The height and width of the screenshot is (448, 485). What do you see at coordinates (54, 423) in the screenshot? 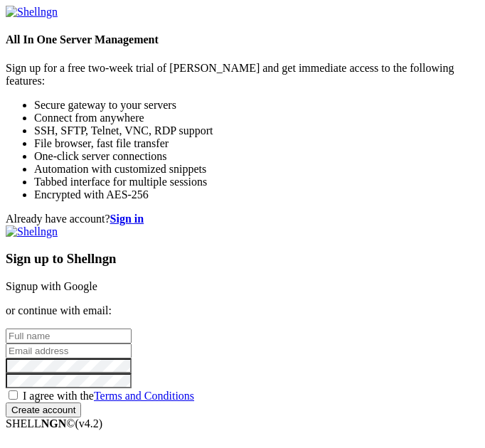
I see `span: SHELL ©` at bounding box center [54, 423].